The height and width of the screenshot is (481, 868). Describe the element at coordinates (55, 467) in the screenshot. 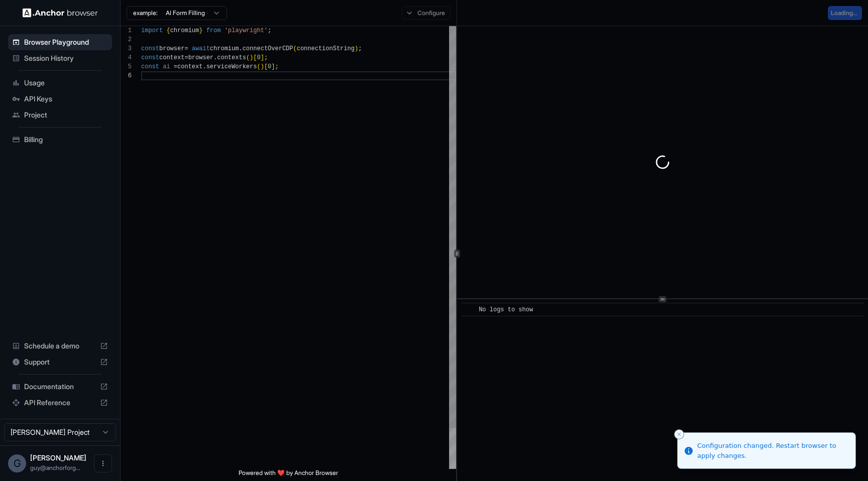

I see `span: guy@anchorforge.io` at that location.